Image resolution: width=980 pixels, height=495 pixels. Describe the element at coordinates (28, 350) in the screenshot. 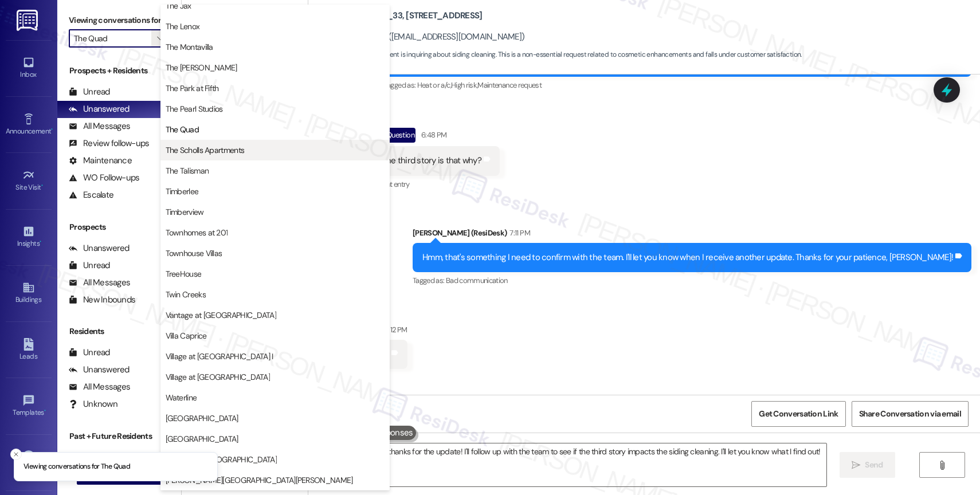

I see `a: Leads` at that location.